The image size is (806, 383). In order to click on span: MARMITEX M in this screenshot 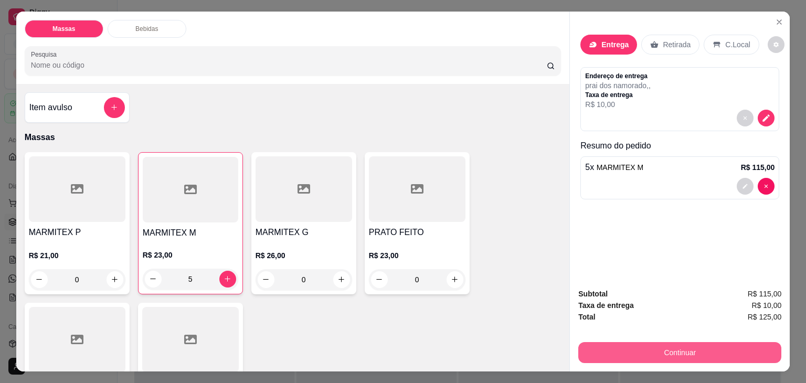, I will do `click(620, 167)`.